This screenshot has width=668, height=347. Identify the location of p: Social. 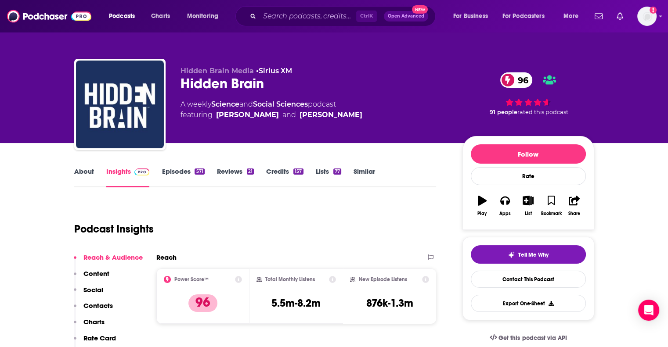
(93, 290).